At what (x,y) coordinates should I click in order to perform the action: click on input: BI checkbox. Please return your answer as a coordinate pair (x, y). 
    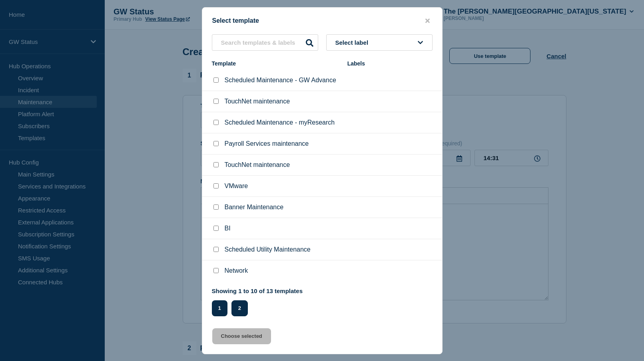
    Looking at the image, I should click on (216, 228).